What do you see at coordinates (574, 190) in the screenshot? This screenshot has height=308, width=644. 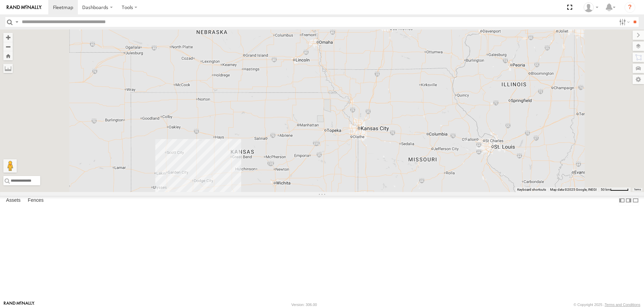 I see `span: Map data ©2025 Google, INEGI` at bounding box center [574, 190].